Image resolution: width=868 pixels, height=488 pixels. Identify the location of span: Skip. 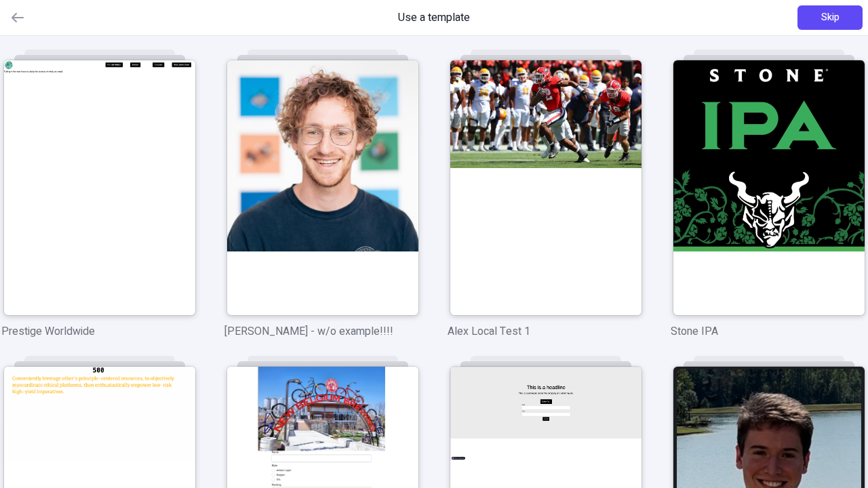
(830, 18).